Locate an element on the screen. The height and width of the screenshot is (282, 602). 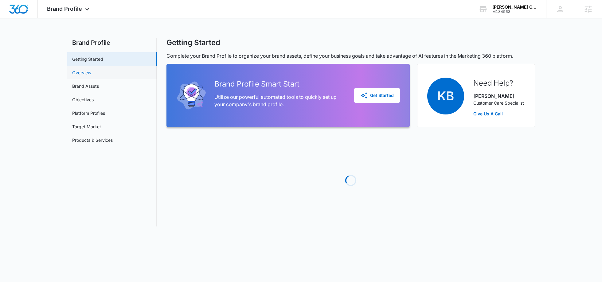
a: Objectives is located at coordinates (83, 100).